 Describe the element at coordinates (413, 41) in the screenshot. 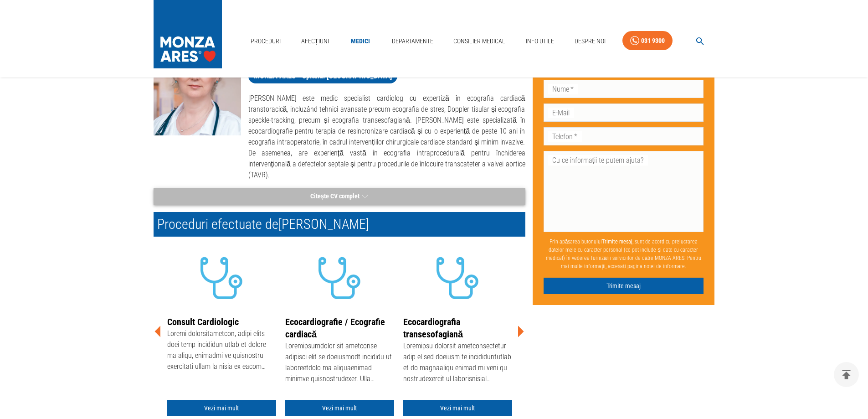

I see `a: Departamente` at that location.